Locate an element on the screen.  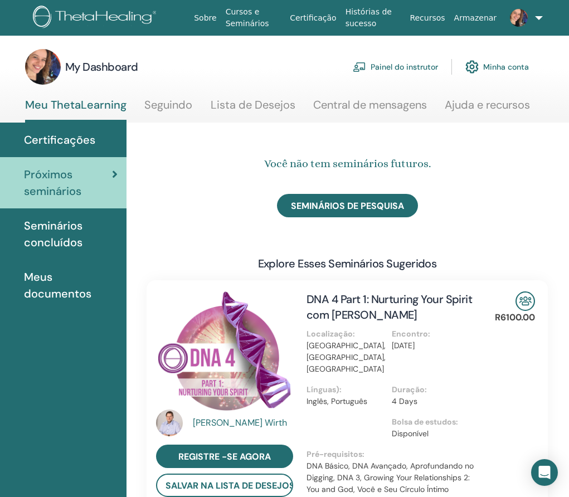
a: Certificação is located at coordinates (313, 18).